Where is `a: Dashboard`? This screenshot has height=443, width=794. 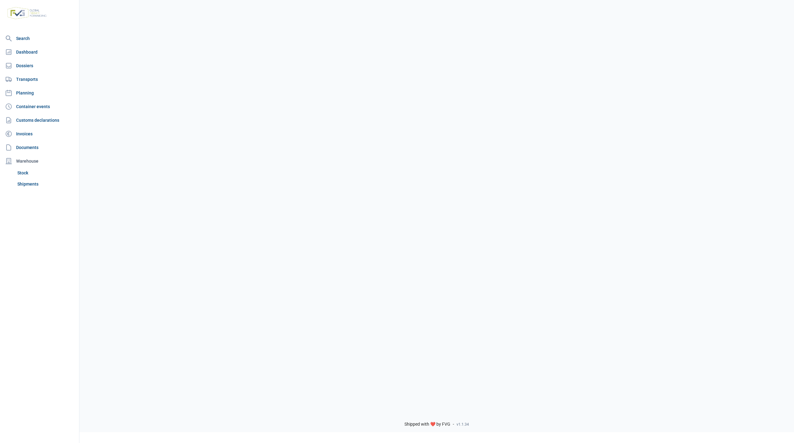 a: Dashboard is located at coordinates (39, 52).